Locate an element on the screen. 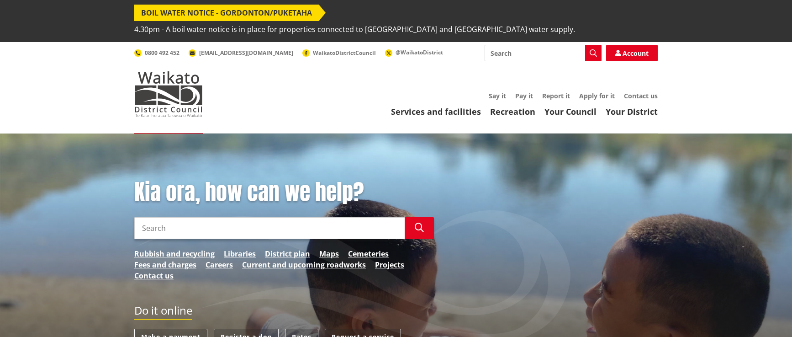 This screenshot has height=337, width=792. a: Services and facilities is located at coordinates (436, 111).